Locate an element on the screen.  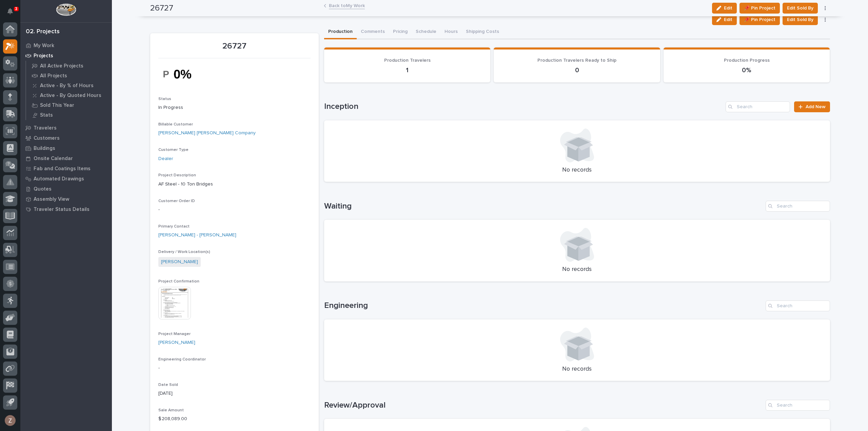
span: Production Travelers is located at coordinates (407, 60).